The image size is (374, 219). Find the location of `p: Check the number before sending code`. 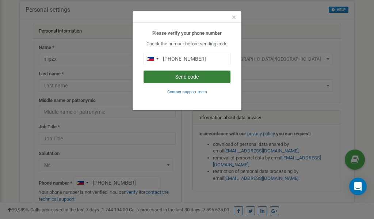

p: Check the number before sending code is located at coordinates (187, 44).